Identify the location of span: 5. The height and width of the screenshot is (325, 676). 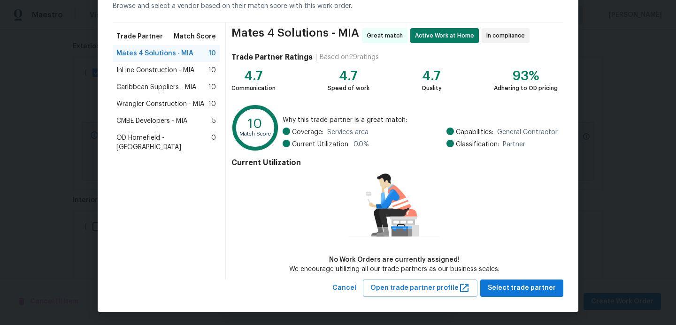
(214, 121).